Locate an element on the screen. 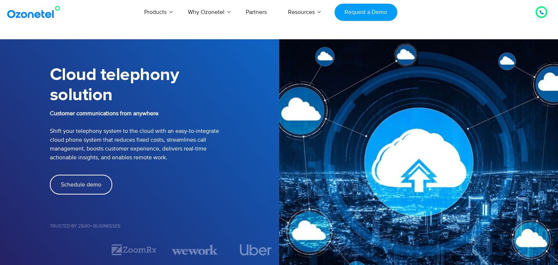  h5: Trusted by 2500+ Businesses is located at coordinates (165, 226).